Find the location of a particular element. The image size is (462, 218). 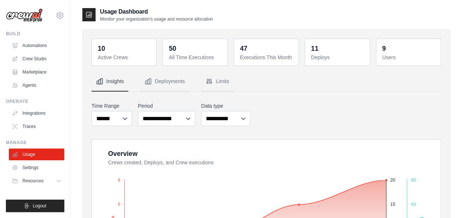

div: Build is located at coordinates (35, 34).